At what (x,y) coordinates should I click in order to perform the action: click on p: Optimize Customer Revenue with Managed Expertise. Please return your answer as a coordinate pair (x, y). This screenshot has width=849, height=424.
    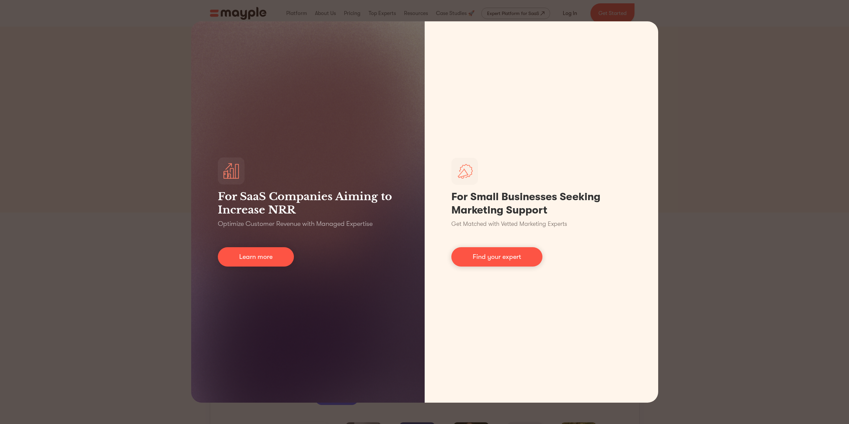
    Looking at the image, I should click on (295, 224).